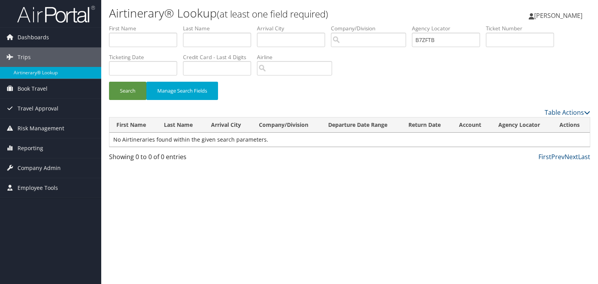  What do you see at coordinates (182, 91) in the screenshot?
I see `button: Manage Search Fields` at bounding box center [182, 91].